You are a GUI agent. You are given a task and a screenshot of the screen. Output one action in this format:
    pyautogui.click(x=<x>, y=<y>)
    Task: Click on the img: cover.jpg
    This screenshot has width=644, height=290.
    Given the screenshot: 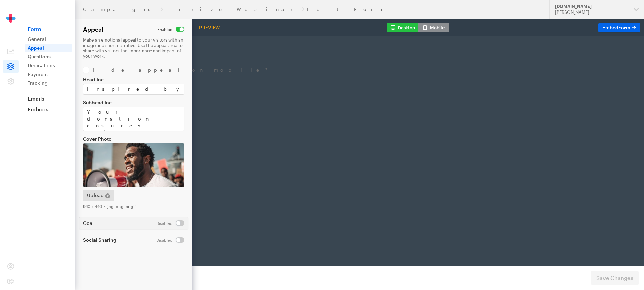 What is the action you would take?
    pyautogui.click(x=134, y=165)
    